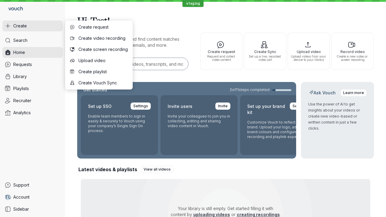 The image size is (386, 217). I want to click on a: View all videos, so click(157, 170).